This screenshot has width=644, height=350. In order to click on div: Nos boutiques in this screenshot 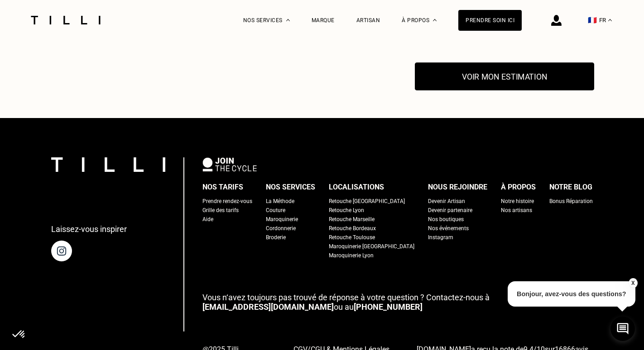, I will do `click(446, 219)`.